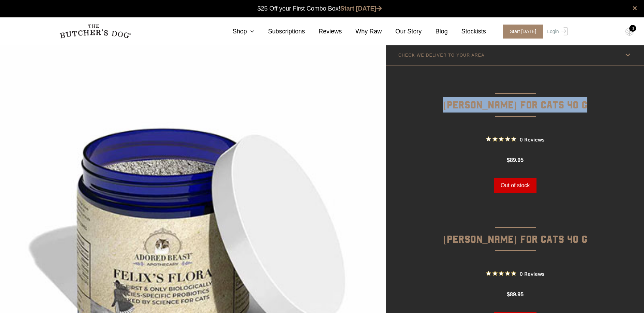  I want to click on a: Login, so click(556, 31).